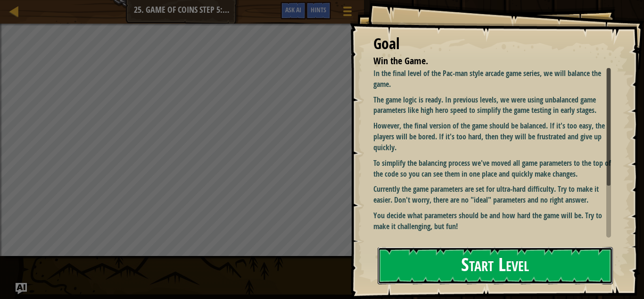 This screenshot has height=299, width=644. Describe the element at coordinates (492, 168) in the screenshot. I see `p: To simplify the balancing process we've moved all game parameters to the top of the code so you c...` at that location.